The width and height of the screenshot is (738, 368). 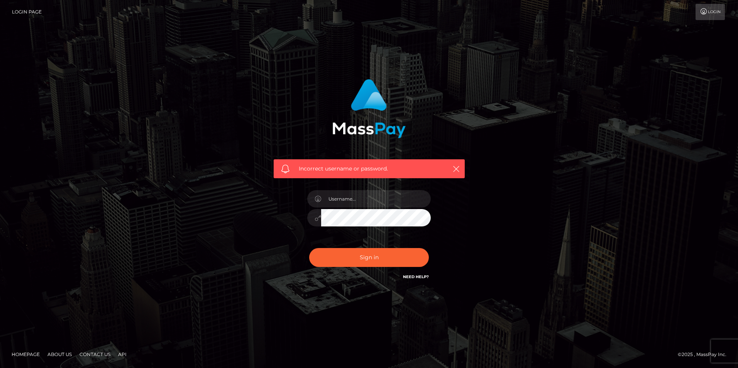 What do you see at coordinates (376, 199) in the screenshot?
I see `input: Username...` at bounding box center [376, 199].